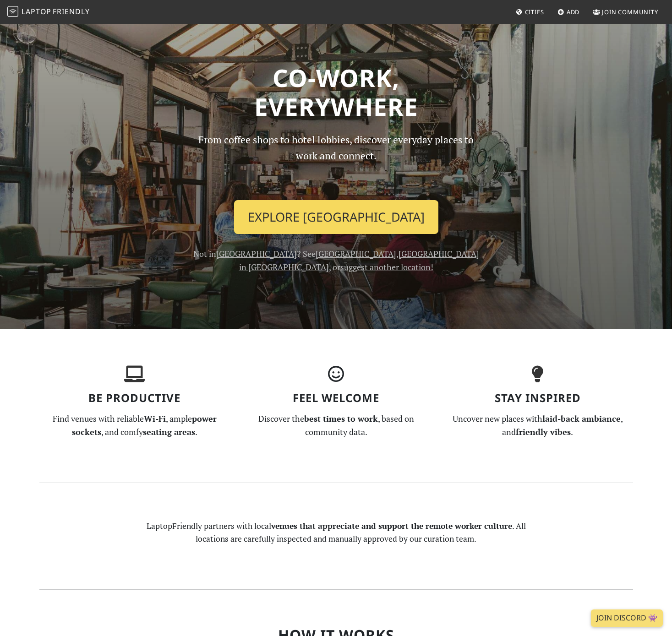 The image size is (672, 636). What do you see at coordinates (36, 11) in the screenshot?
I see `span: Laptop` at bounding box center [36, 11].